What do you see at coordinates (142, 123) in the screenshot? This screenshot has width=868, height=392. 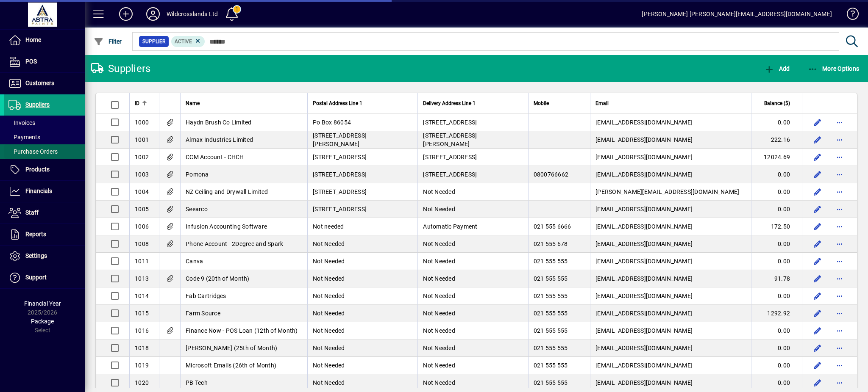 I see `span: 1000` at bounding box center [142, 123].